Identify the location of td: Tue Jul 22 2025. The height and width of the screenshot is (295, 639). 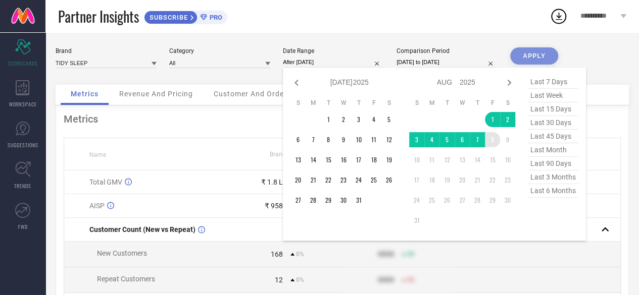
(328, 180).